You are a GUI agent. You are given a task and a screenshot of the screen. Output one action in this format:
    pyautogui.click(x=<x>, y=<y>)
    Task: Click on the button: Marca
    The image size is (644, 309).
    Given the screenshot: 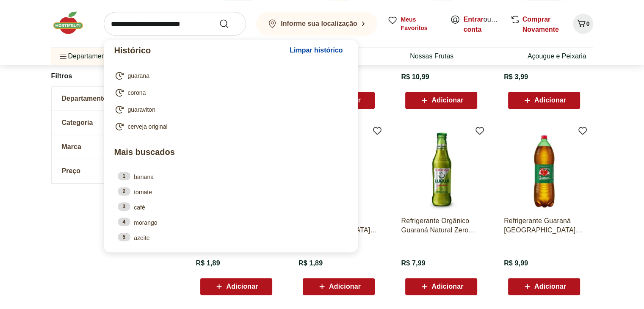 What is the action you would take?
    pyautogui.click(x=115, y=147)
    